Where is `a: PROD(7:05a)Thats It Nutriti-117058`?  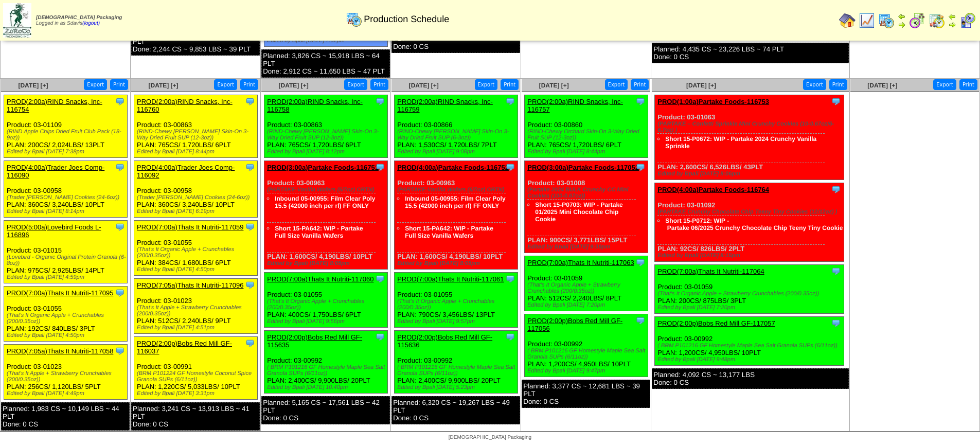 a: PROD(7:05a)Thats It Nutriti-117058 is located at coordinates (60, 351).